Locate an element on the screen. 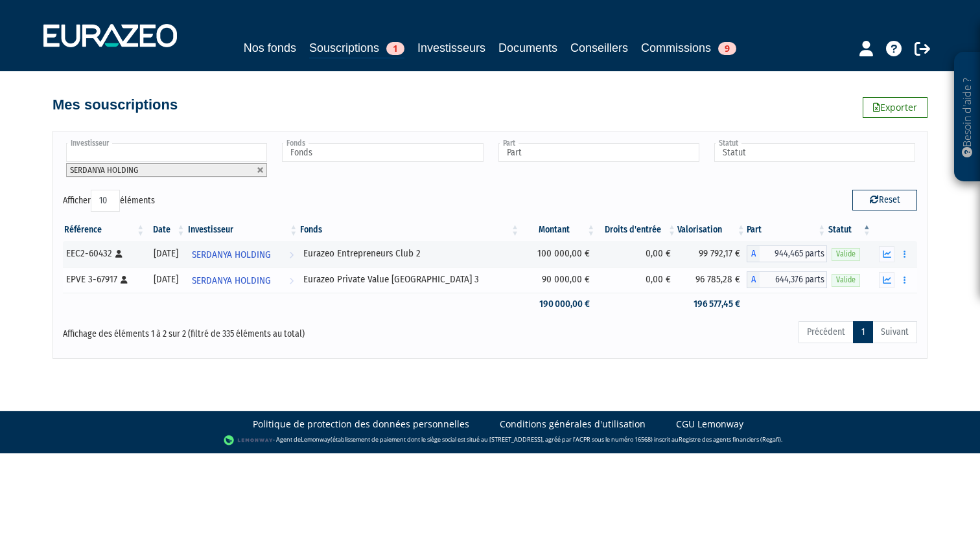  div: A - Eurazeo Private Value Europe 3 is located at coordinates (787, 280).